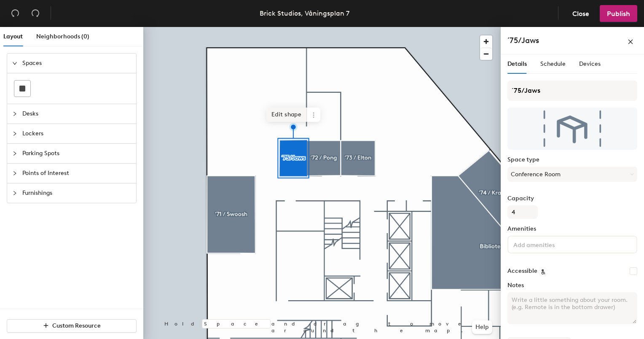 This screenshot has width=644, height=339. I want to click on label: Capacity, so click(573, 198).